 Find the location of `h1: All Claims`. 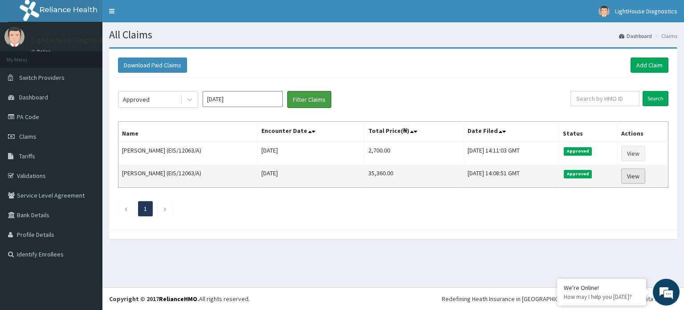

h1: All Claims is located at coordinates (393, 35).